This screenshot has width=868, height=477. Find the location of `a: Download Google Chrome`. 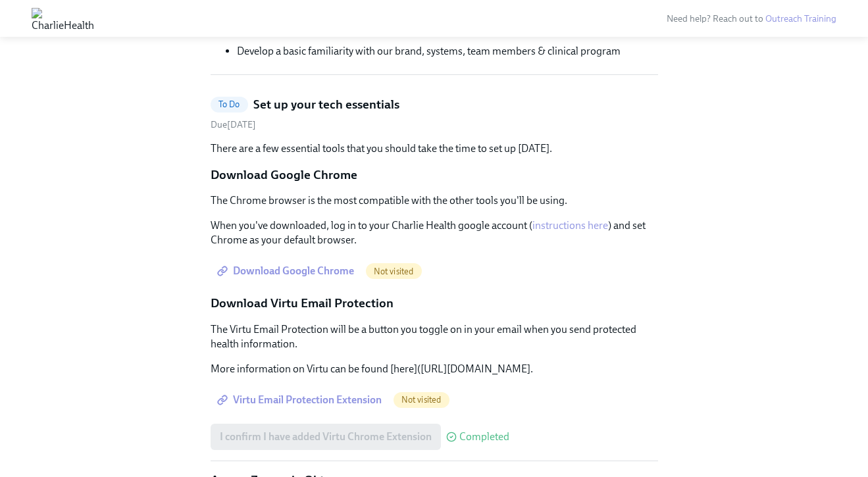

a: Download Google Chrome is located at coordinates (287, 271).